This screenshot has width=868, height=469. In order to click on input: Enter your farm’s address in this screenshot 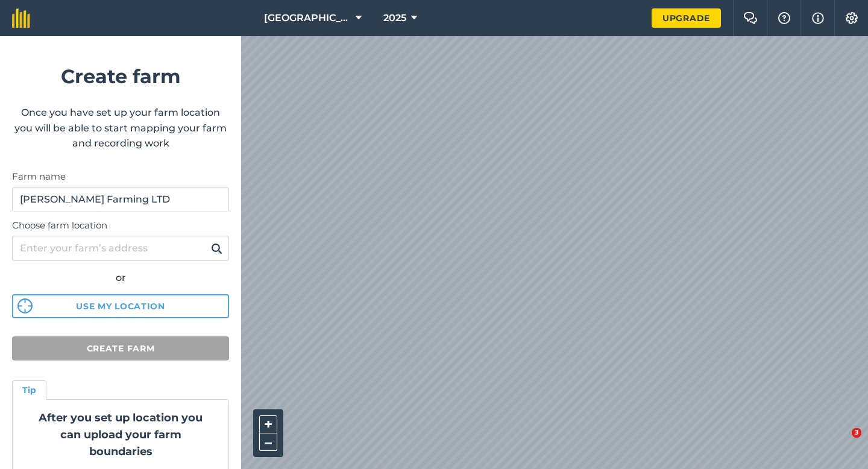, I will do `click(120, 248)`.